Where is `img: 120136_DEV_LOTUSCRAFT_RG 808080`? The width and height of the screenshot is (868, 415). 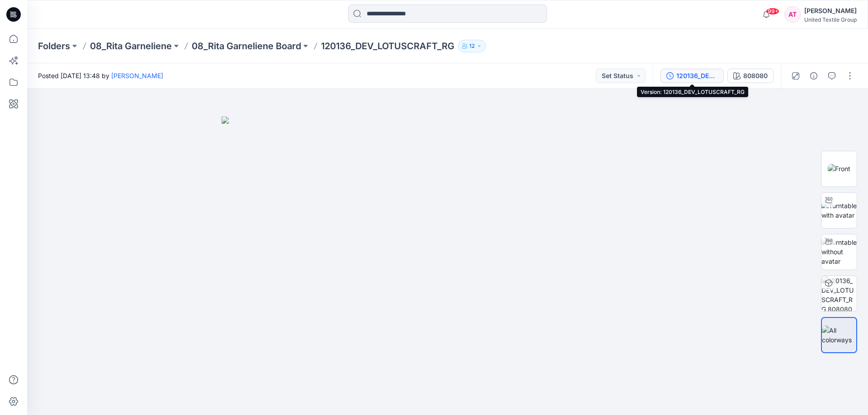
img: 120136_DEV_LOTUSCRAFT_RG 808080 is located at coordinates (839, 293).